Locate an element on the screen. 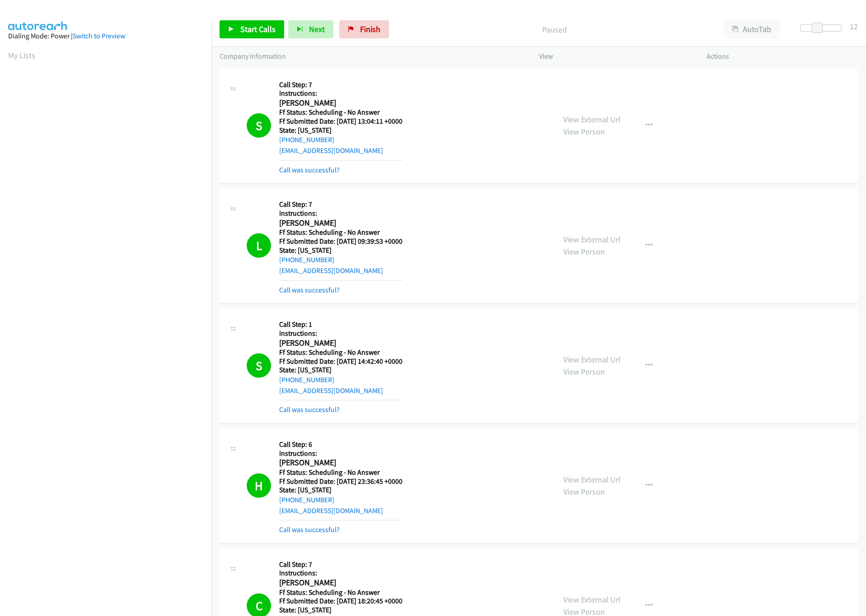  p: View is located at coordinates (614, 56).